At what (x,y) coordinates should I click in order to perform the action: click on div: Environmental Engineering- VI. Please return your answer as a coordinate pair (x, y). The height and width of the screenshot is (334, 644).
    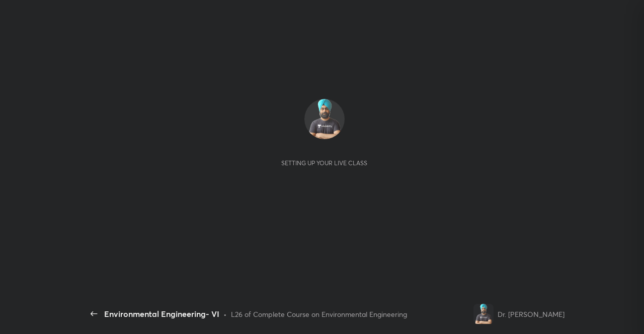
    Looking at the image, I should click on (162, 314).